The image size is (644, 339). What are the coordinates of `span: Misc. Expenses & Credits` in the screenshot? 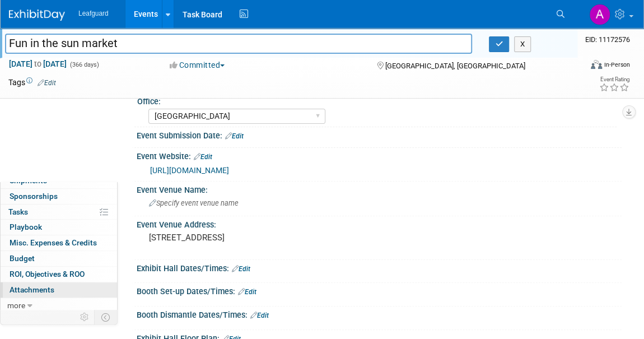 It's located at (53, 243).